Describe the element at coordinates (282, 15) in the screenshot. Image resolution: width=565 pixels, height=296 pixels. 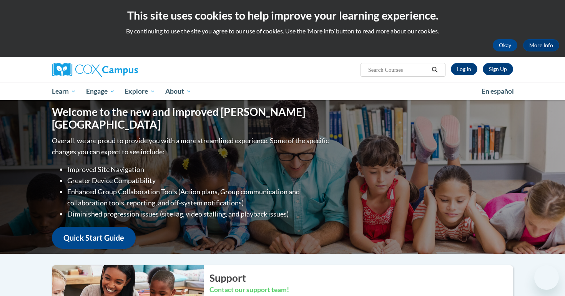
I see `h2: This site uses cookies to help improve your learning experience.` at that location.